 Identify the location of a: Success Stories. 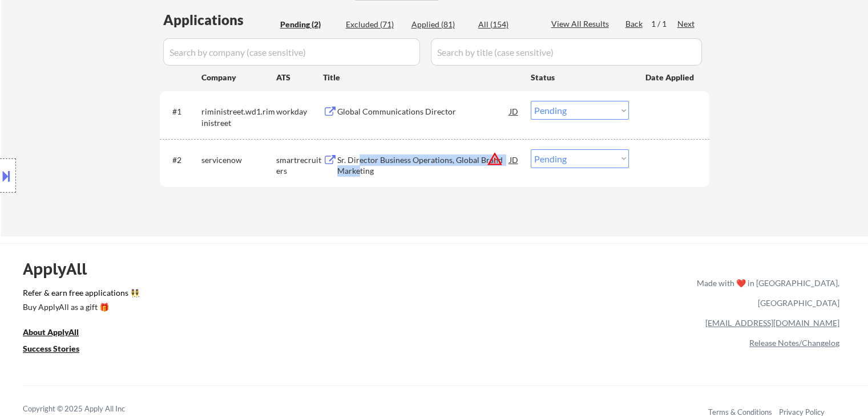
(59, 349).